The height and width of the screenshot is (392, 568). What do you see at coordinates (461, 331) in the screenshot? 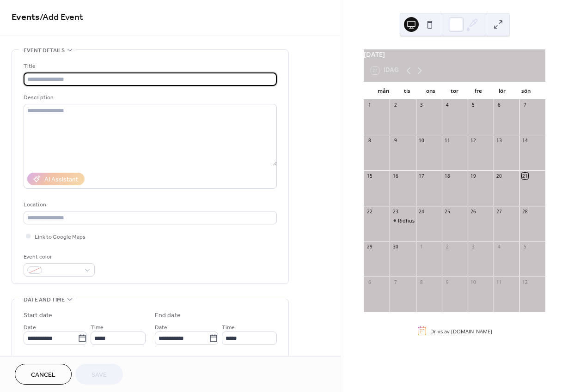
I see `div: Drivs av` at bounding box center [461, 331].